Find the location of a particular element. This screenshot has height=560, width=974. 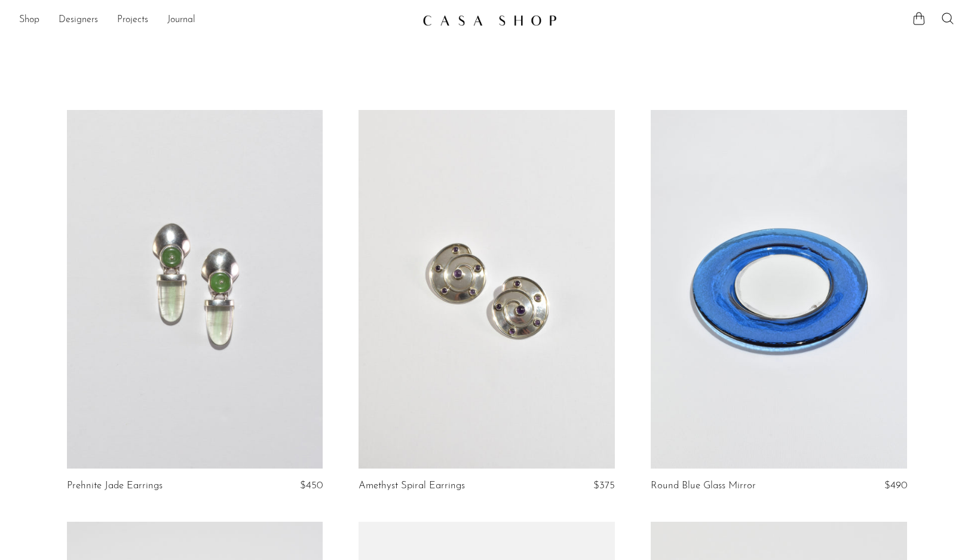

a: Projects is located at coordinates (133, 20).